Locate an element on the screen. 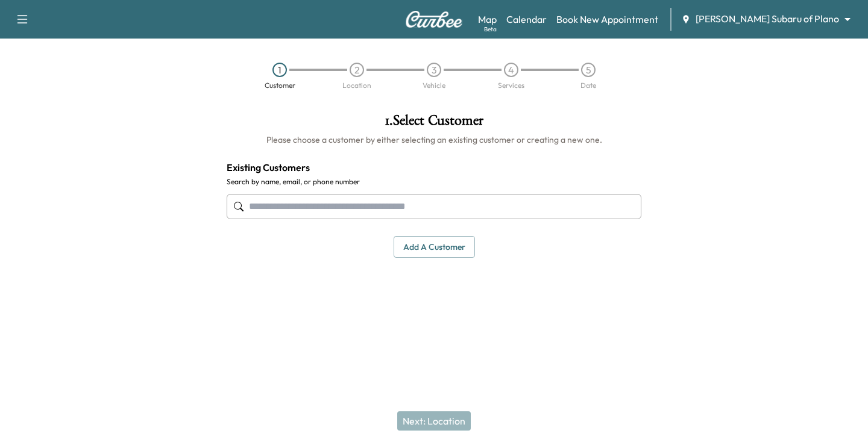  a: Book New Appointment is located at coordinates (607, 19).